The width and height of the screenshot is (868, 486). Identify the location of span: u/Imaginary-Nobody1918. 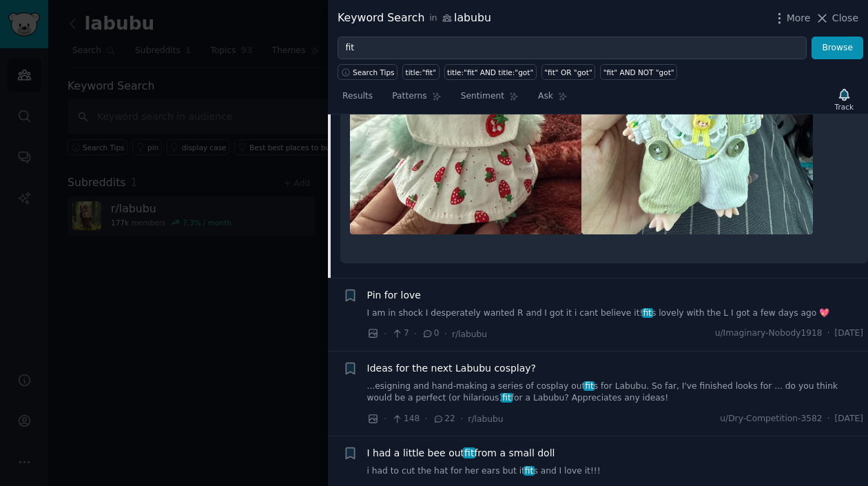
(769, 334).